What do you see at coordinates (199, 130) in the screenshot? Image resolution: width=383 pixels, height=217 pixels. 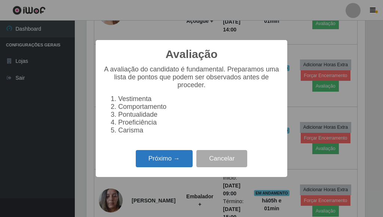 I see `li: Carisma` at bounding box center [199, 130].